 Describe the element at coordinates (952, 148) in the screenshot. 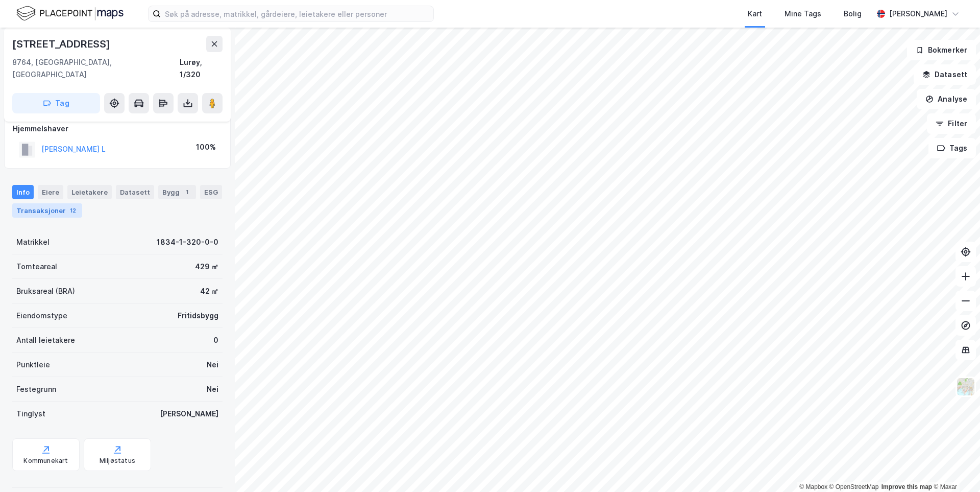

I see `button: Tags` at that location.